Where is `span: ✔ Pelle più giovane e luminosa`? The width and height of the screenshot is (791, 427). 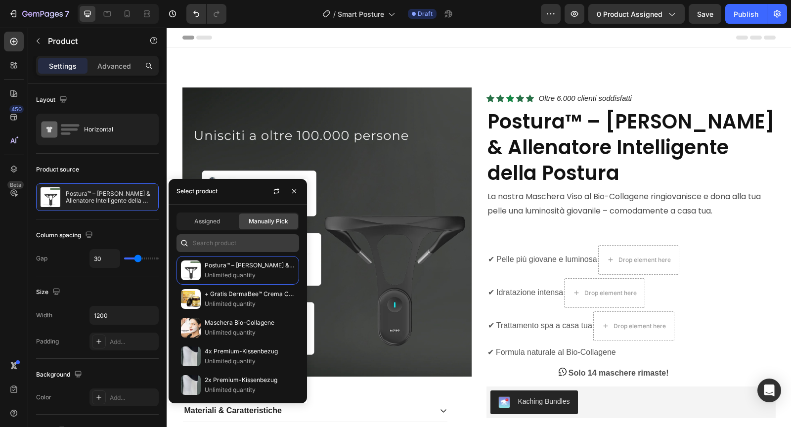
span: ✔ Pelle più giovane e luminosa is located at coordinates (376, 231).